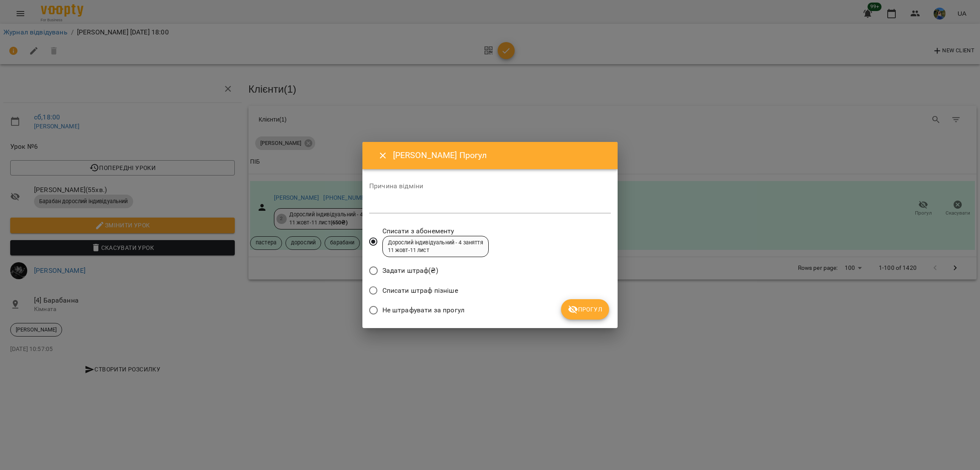  I want to click on span: Списати штраф пізніше, so click(420, 290).